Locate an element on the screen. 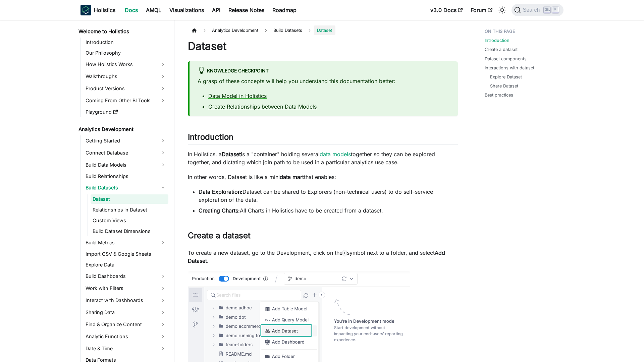 The width and height of the screenshot is (644, 362). span: Search is located at coordinates (532, 10).